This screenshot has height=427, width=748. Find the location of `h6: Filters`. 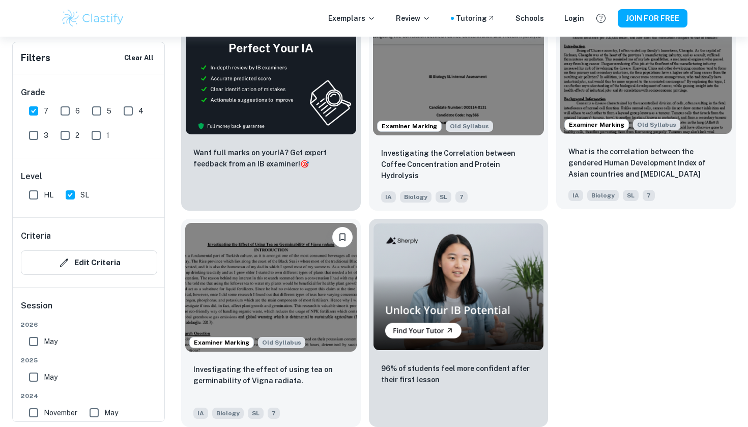

h6: Filters is located at coordinates (36, 58).